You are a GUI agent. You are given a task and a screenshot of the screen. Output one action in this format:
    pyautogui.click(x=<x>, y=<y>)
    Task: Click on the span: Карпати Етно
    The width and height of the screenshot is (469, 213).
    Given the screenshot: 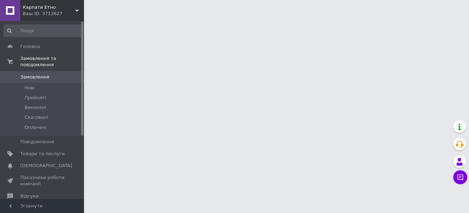 What is the action you would take?
    pyautogui.click(x=49, y=7)
    